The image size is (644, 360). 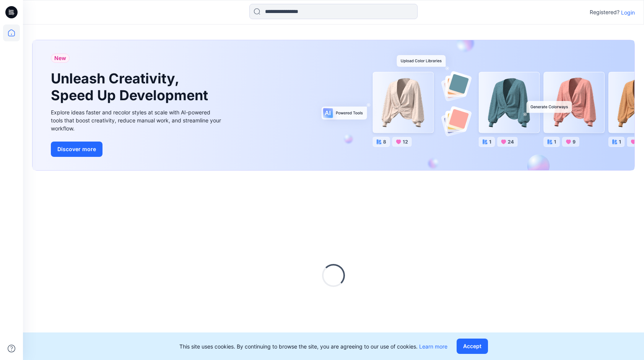 What do you see at coordinates (472, 346) in the screenshot?
I see `button: Accept` at bounding box center [472, 346].